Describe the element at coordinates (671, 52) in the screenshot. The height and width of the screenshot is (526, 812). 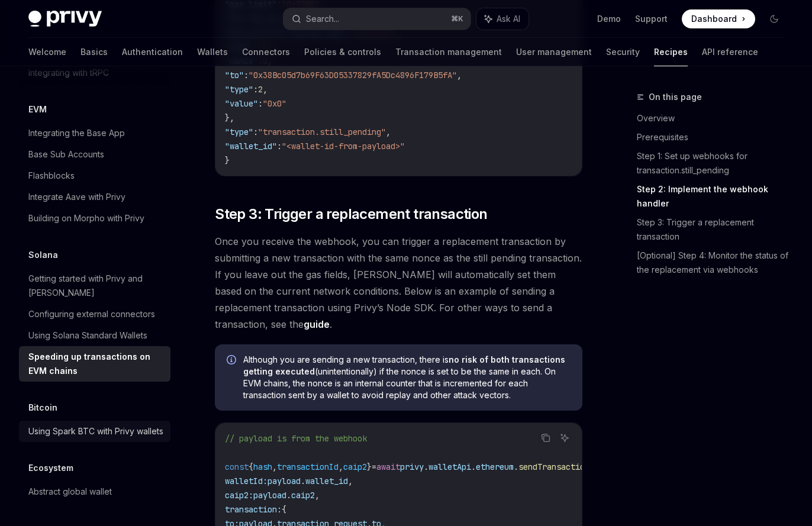
I see `a: Recipes` at that location.